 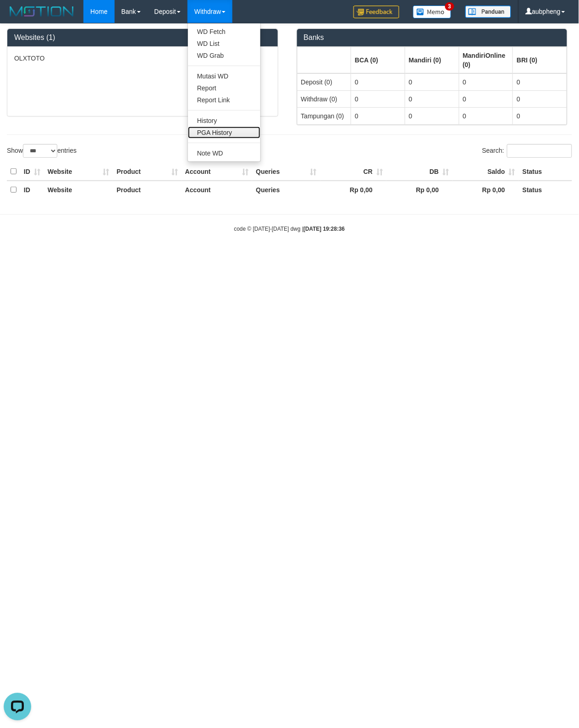 What do you see at coordinates (224, 133) in the screenshot?
I see `a: PGA History` at bounding box center [224, 133].